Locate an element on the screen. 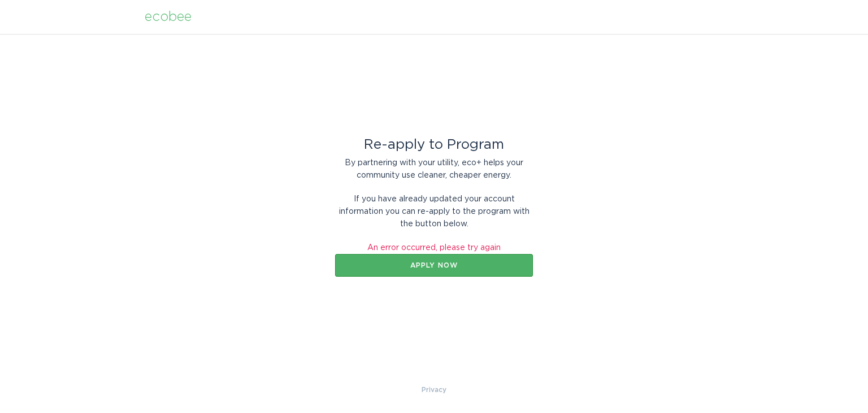 The width and height of the screenshot is (868, 413). div: An error occurred, please try again is located at coordinates (434, 248).